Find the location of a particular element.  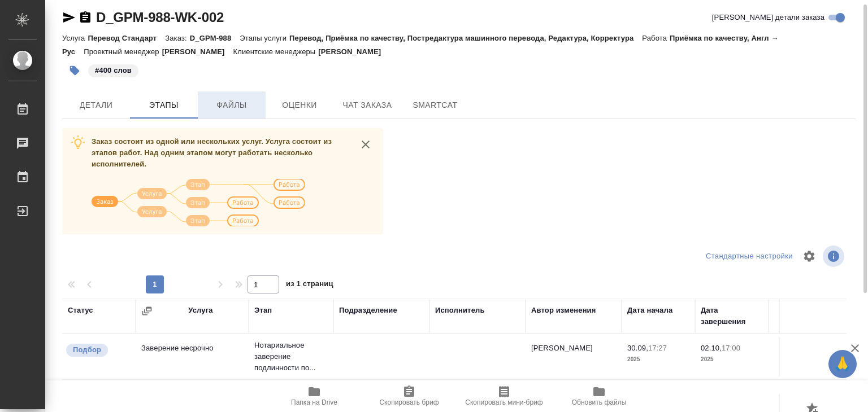

button: Добавить тэг is located at coordinates (75, 71).